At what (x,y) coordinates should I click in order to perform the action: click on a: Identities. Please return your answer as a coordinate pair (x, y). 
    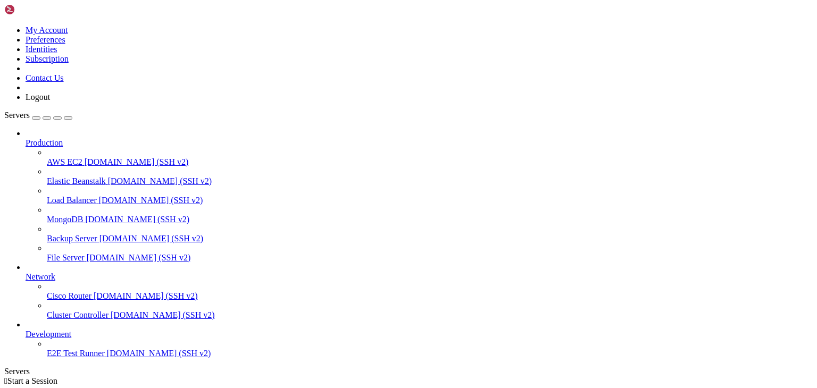
    Looking at the image, I should click on (41, 49).